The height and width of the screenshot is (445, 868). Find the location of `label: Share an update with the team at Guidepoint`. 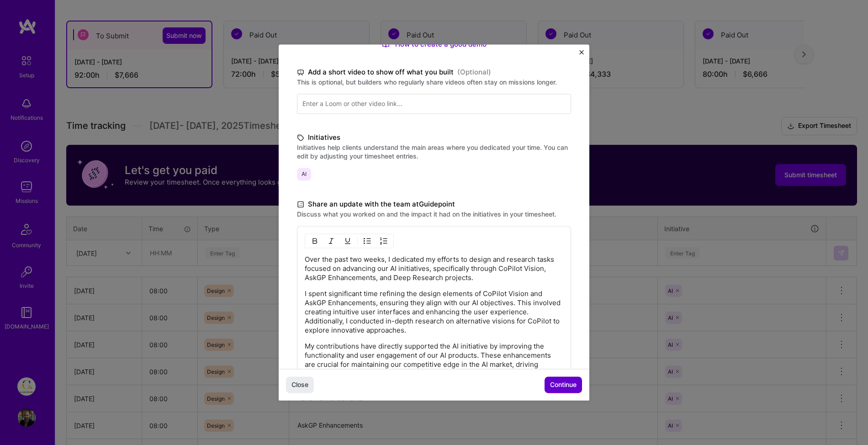

label: Share an update with the team at Guidepoint is located at coordinates (434, 204).